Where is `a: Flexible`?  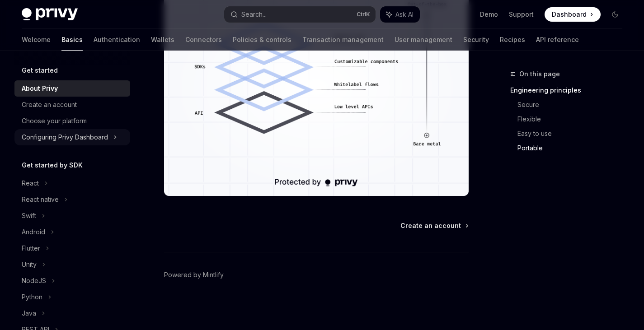 a: Flexible is located at coordinates (573, 119).